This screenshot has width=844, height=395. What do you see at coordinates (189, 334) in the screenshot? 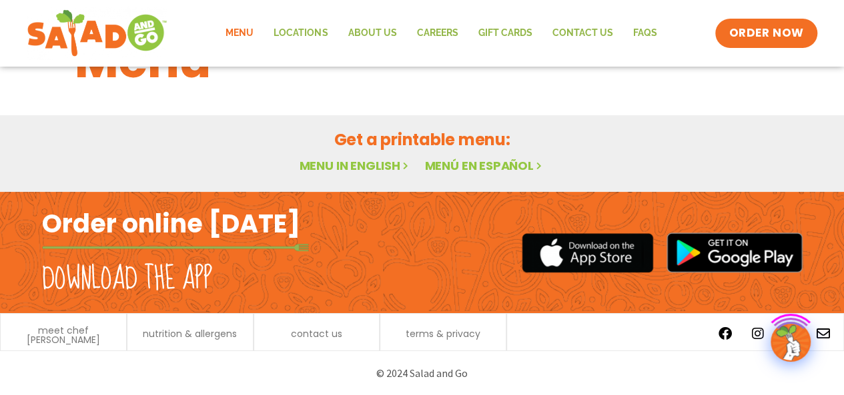
I see `a: nutrition & allergens` at bounding box center [189, 334].